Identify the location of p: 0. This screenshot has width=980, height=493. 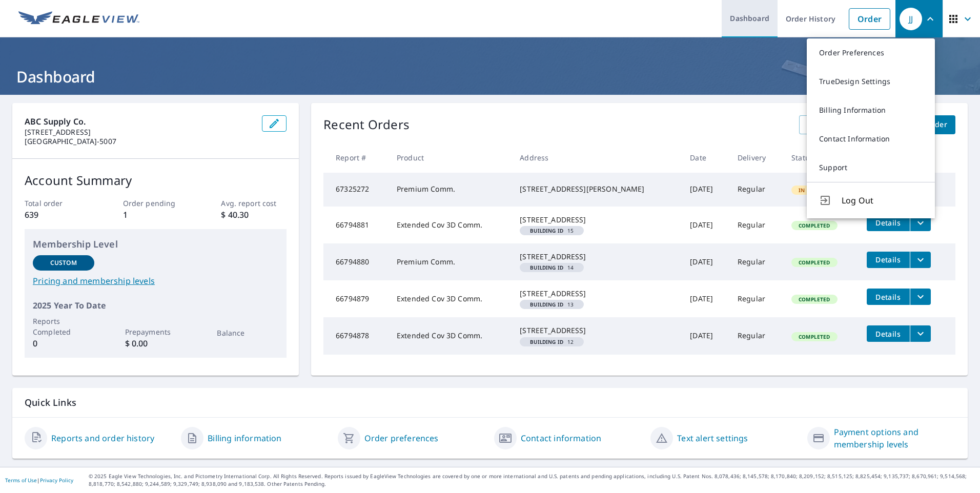
(63, 344).